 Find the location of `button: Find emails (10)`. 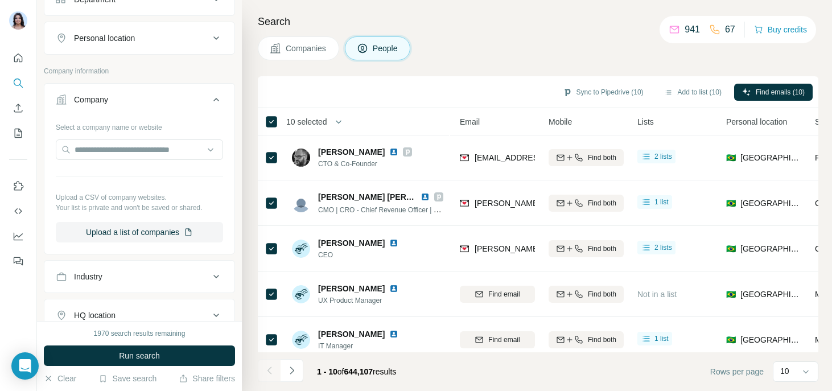

button: Find emails (10) is located at coordinates (773, 92).